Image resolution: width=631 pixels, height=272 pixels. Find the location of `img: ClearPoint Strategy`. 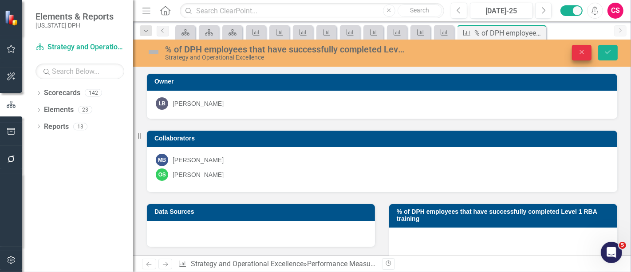

img: ClearPoint Strategy is located at coordinates (12, 18).